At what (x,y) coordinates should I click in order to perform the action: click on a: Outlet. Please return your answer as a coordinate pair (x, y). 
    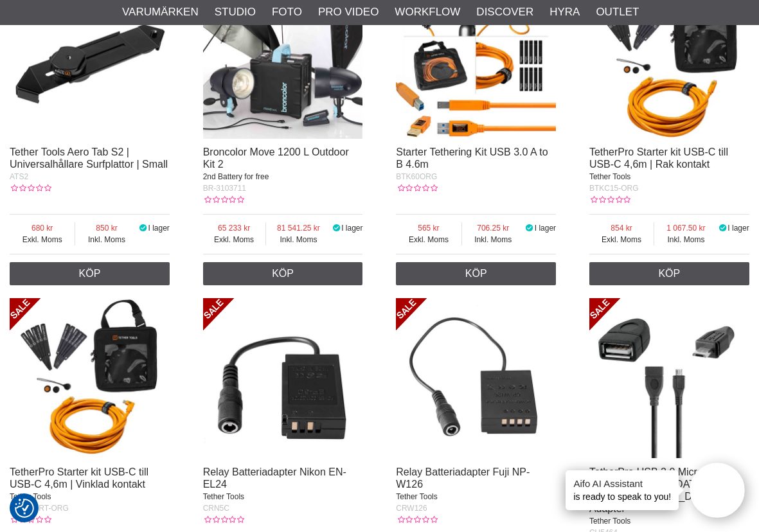
    Looking at the image, I should click on (618, 12).